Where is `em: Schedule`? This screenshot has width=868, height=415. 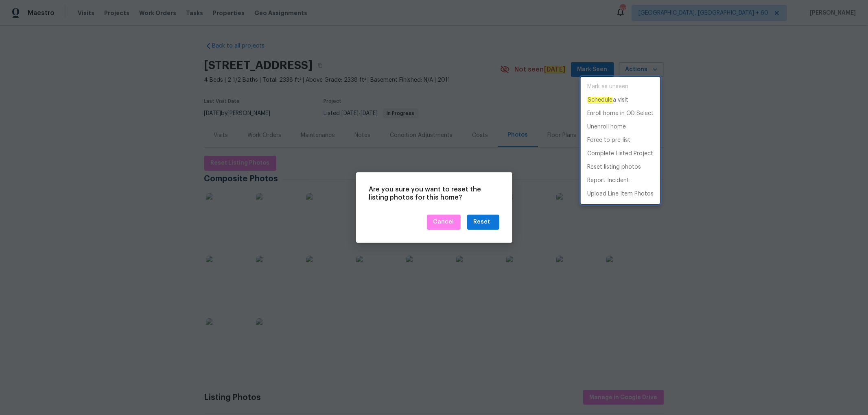
em: Schedule is located at coordinates (600, 100).